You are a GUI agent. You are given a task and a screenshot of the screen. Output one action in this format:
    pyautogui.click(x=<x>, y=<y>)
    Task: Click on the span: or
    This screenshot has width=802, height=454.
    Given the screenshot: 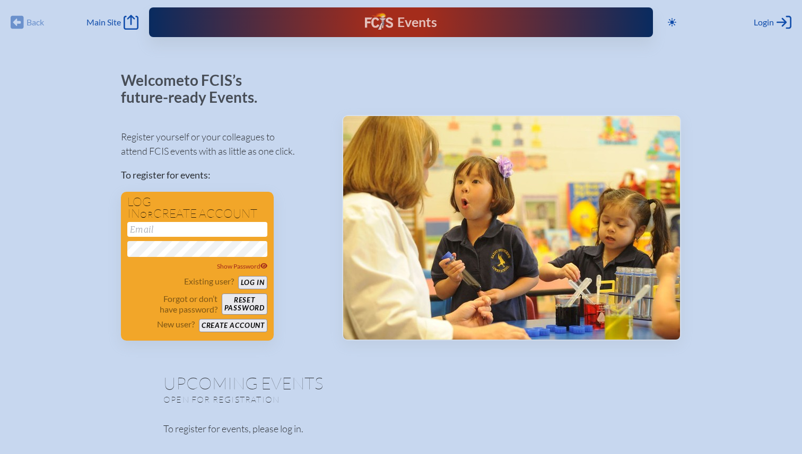 What is the action you would take?
    pyautogui.click(x=146, y=215)
    